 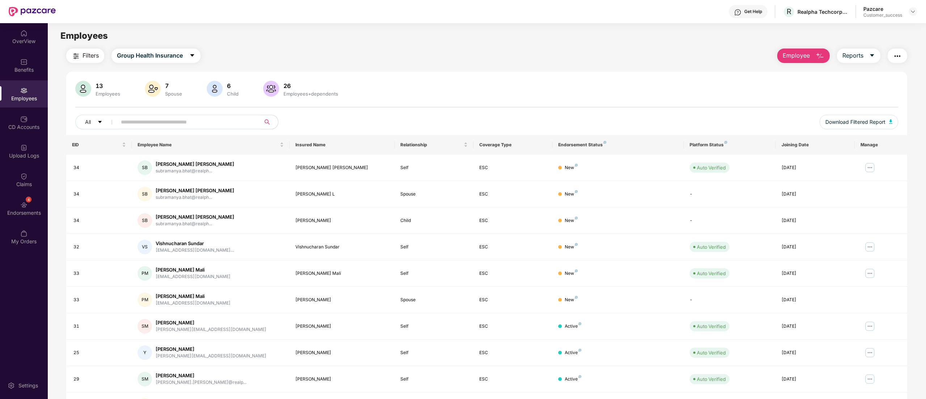 I want to click on button: Employee, so click(x=803, y=56).